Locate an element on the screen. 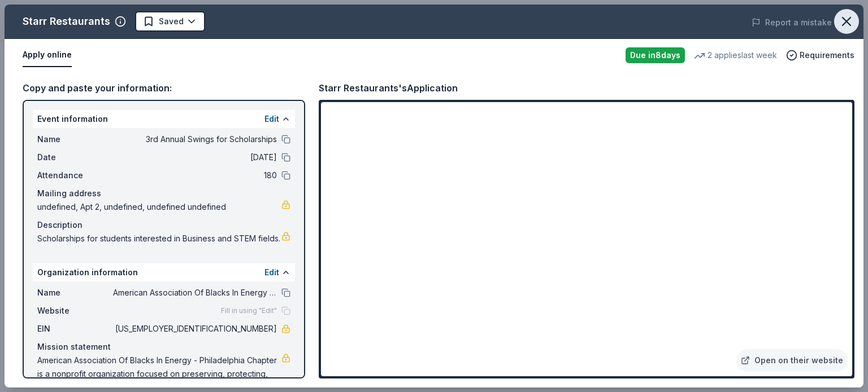 The image size is (868, 392). span: 3rd Annual Swings for Scholarships is located at coordinates (195, 140).